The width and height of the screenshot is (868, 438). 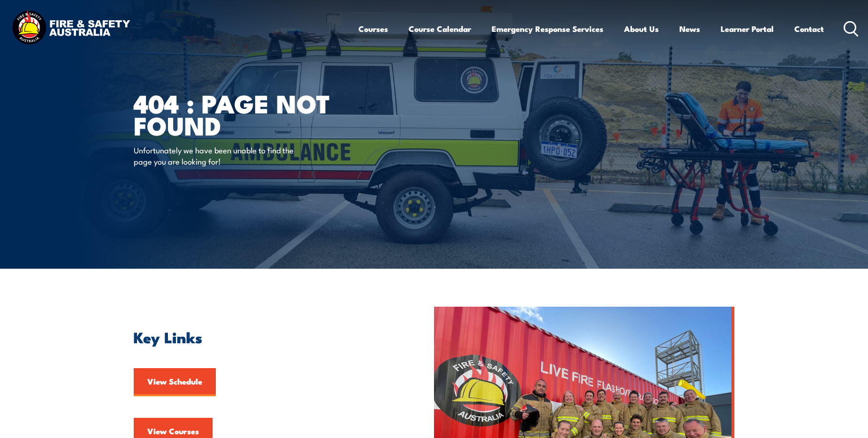 I want to click on a: View Schedule, so click(x=174, y=383).